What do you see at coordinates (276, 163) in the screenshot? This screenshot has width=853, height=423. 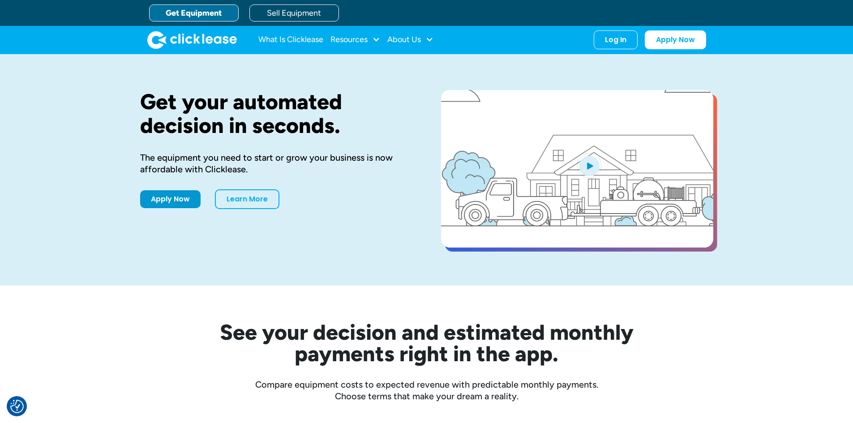 I see `div: The equipment you need to start or grow your business is now affordable with Clicklease.` at bounding box center [276, 163].